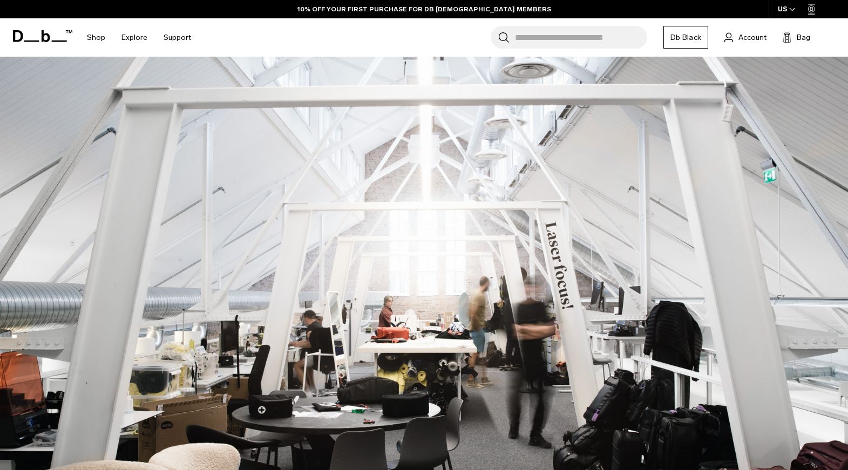 This screenshot has height=470, width=848. Describe the element at coordinates (139, 37) in the screenshot. I see `nav: Main Navigation` at that location.